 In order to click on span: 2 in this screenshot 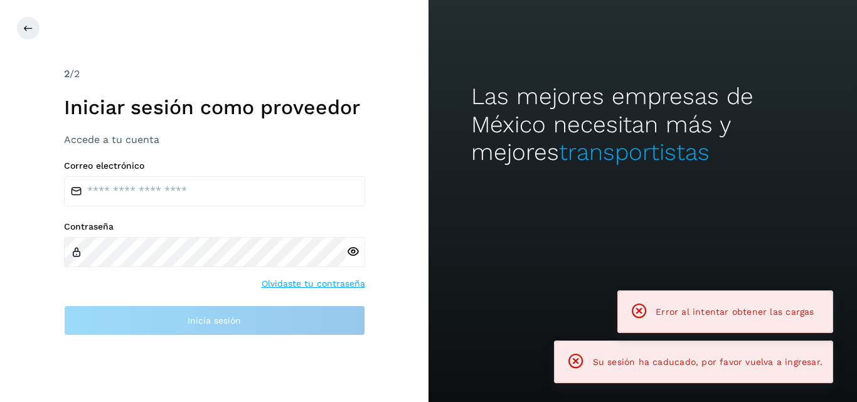, I will do `click(66, 73)`.